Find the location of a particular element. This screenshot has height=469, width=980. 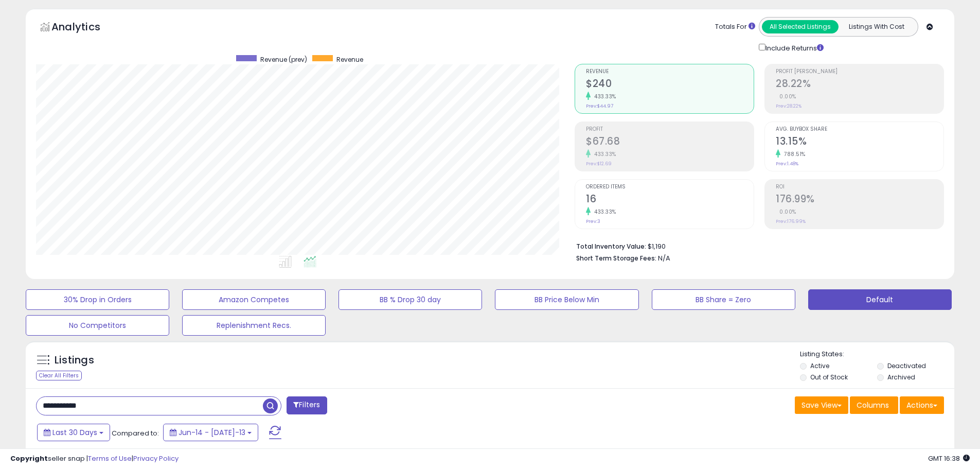

h5: Listings is located at coordinates (74, 360).